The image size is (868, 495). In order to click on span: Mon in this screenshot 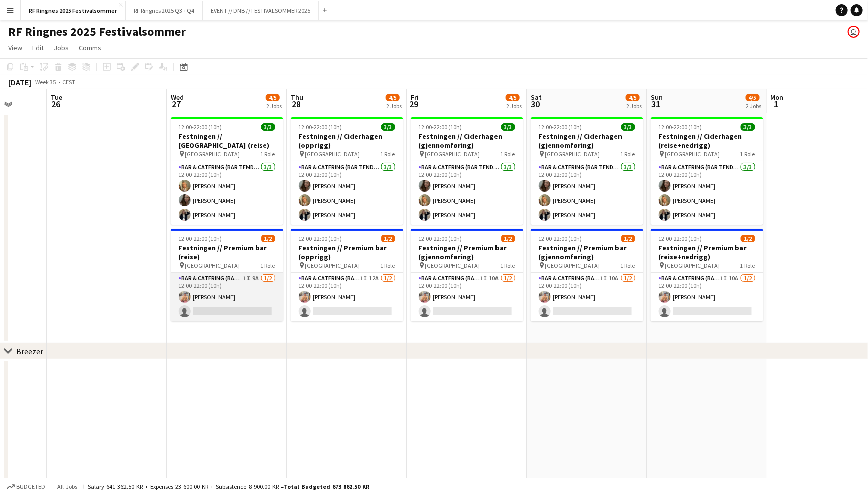, I will do `click(777, 97)`.